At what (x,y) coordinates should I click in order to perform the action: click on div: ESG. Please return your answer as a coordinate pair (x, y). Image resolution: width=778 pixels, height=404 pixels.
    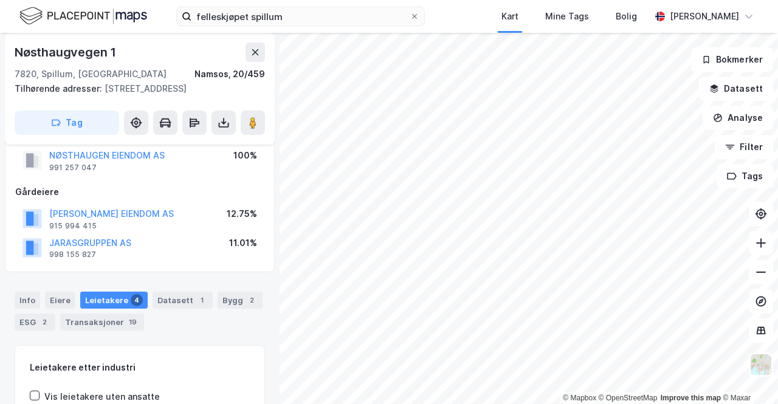
    Looking at the image, I should click on (35, 322).